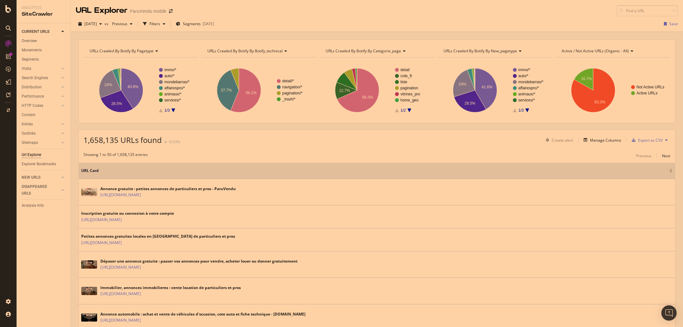 This screenshot has height=327, width=683. I want to click on div: -0.33%, so click(174, 142).